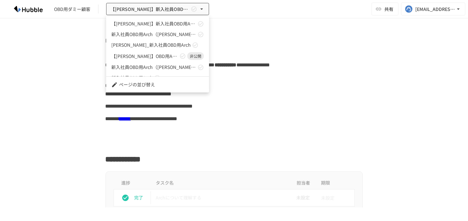  Describe the element at coordinates (196, 56) in the screenshot. I see `span: 非公開` at that location.